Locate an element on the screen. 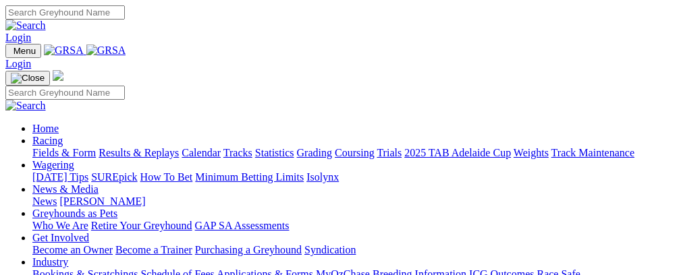  div: Racing is located at coordinates (354, 153).